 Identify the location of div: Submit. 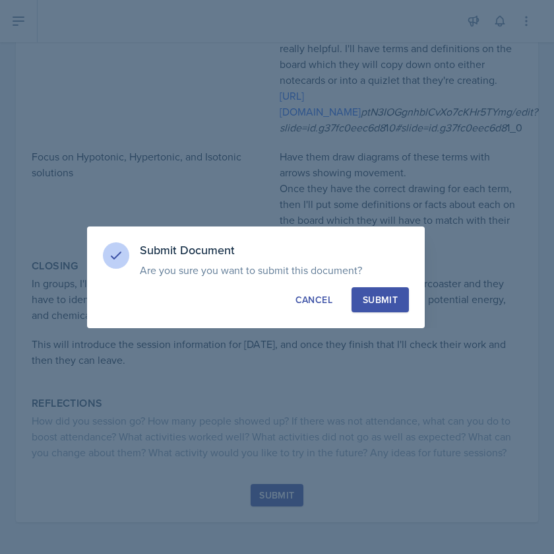
(380, 300).